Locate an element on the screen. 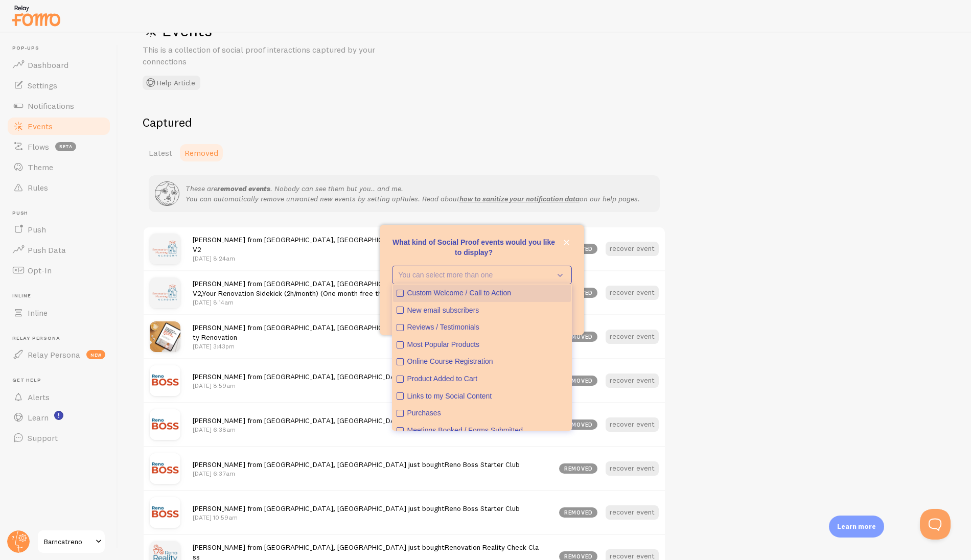 The height and width of the screenshot is (560, 971). button: Links to my Social Content is located at coordinates (481, 397).